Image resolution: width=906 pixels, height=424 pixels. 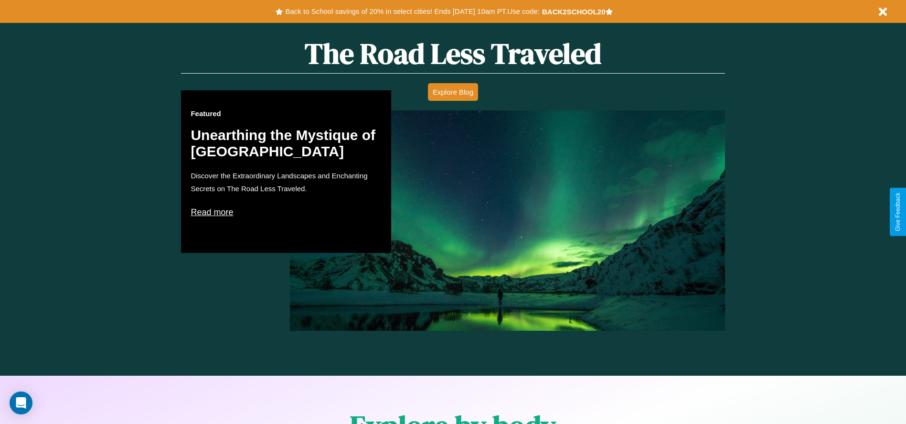 What do you see at coordinates (453, 92) in the screenshot?
I see `button: Explore Blog` at bounding box center [453, 92].